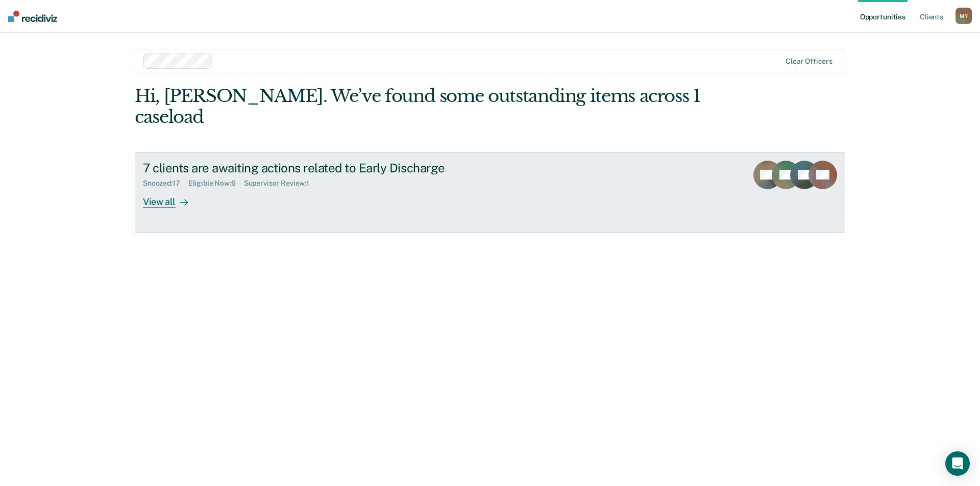  What do you see at coordinates (171, 197) in the screenshot?
I see `div: View all` at bounding box center [171, 197].